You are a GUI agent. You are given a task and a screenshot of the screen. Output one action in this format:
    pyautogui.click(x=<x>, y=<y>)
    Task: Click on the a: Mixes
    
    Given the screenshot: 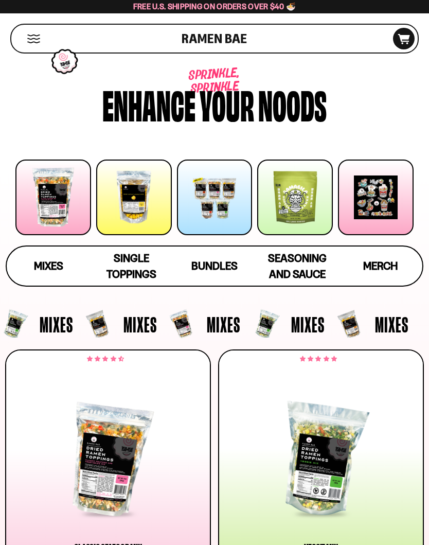 What is the action you would take?
    pyautogui.click(x=48, y=266)
    